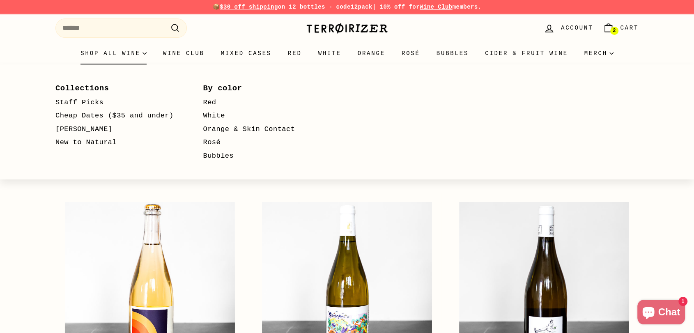  I want to click on a: Collections, so click(117, 88).